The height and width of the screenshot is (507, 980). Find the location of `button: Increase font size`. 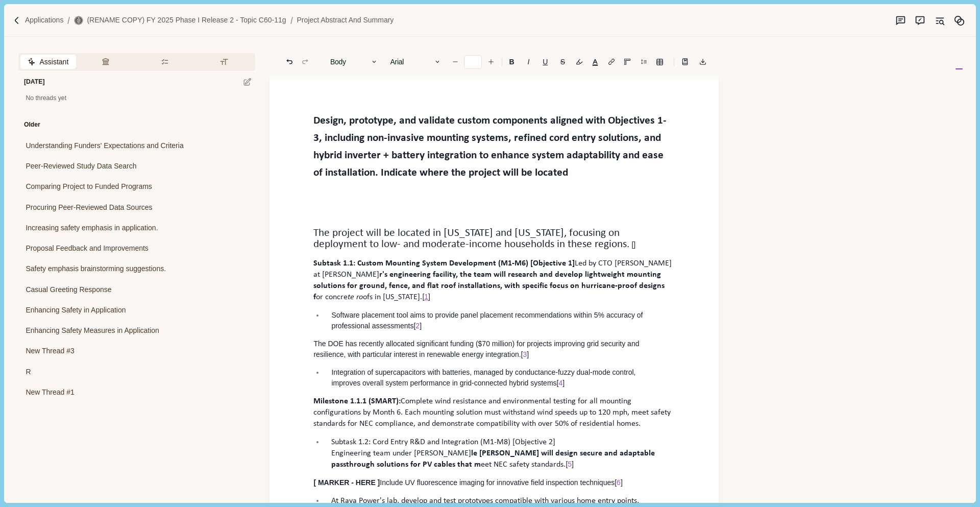

button: Increase font size is located at coordinates (491, 62).